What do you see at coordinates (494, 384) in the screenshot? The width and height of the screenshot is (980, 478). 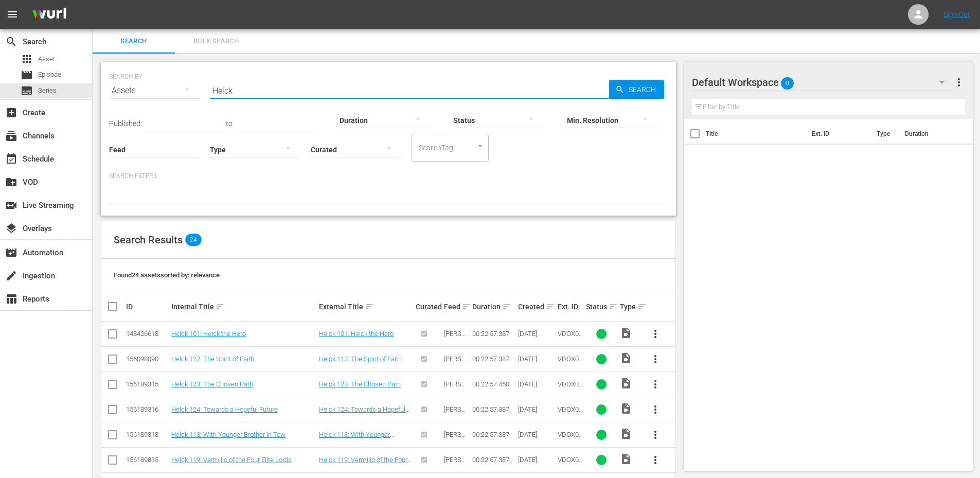 I see `div: 00:22:57.450` at bounding box center [494, 384].